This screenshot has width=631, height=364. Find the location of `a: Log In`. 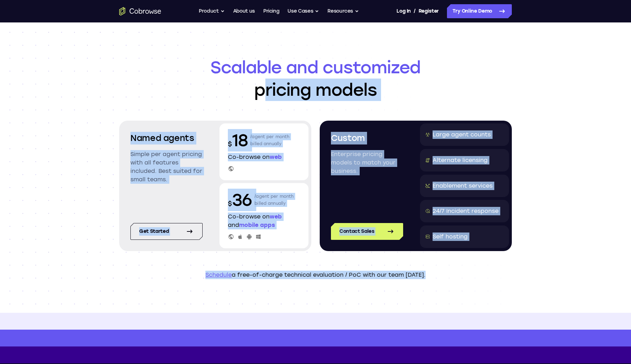

a: Log In is located at coordinates (403, 11).